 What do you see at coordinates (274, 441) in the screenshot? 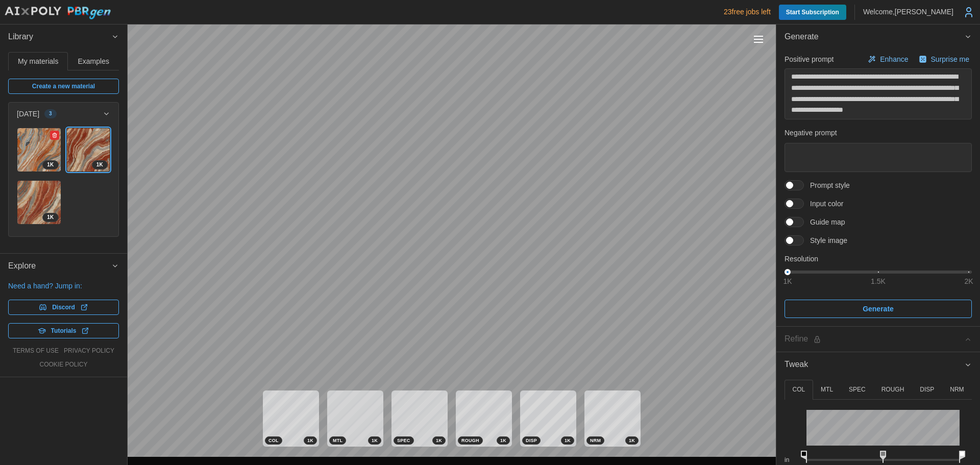
I see `span: COL` at bounding box center [274, 441].